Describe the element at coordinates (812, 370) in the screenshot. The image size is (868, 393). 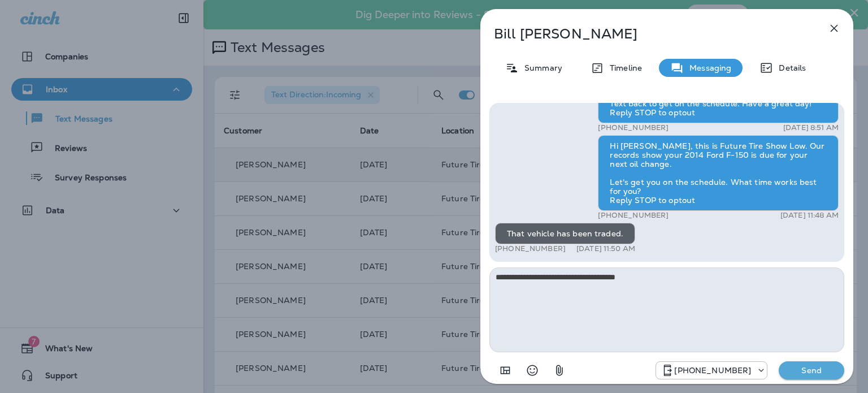
I see `p: Send` at that location.